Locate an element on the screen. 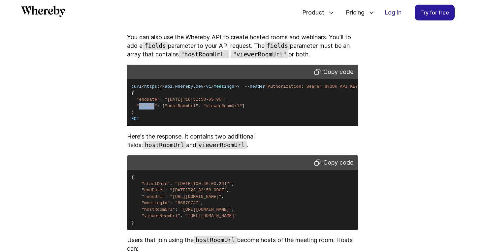 This screenshot has height=251, width=485. a: Log in is located at coordinates (393, 13).